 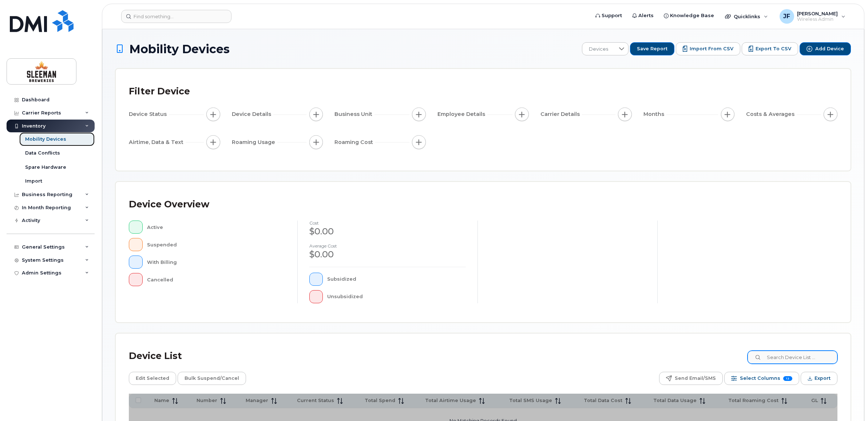 I want to click on div: Suspended, so click(x=217, y=245).